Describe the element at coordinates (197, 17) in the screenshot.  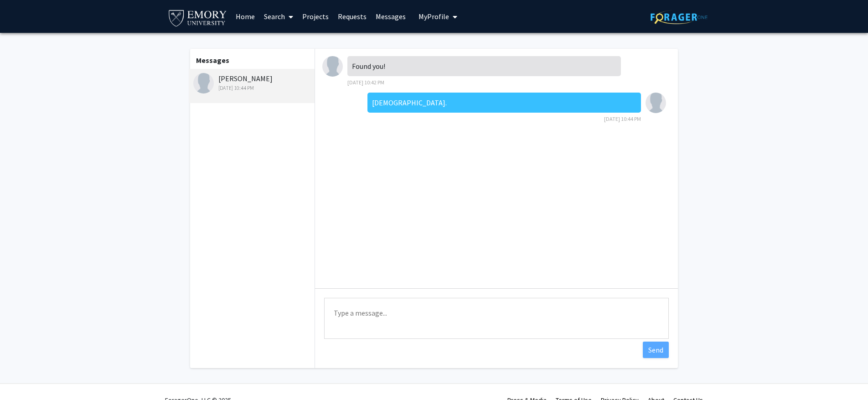
I see `img: Emory University Logo` at that location.